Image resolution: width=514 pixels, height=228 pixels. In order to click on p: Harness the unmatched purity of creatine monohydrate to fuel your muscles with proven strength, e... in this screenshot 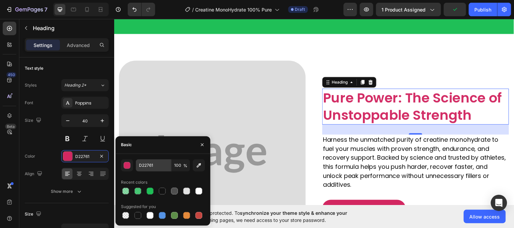, I will do `click(307, 146)`.